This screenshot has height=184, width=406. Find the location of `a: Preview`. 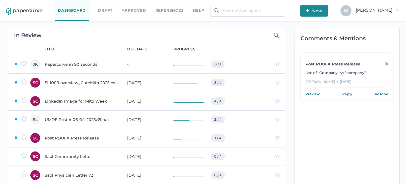

a: Preview is located at coordinates (313, 94).